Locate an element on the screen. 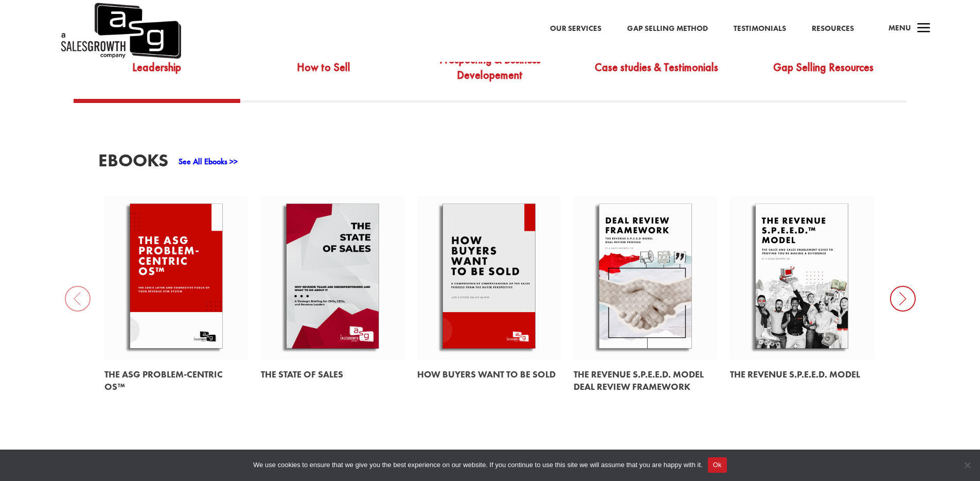 The width and height of the screenshot is (980, 481). a: Prospecting & Business Developement is located at coordinates (490, 74).